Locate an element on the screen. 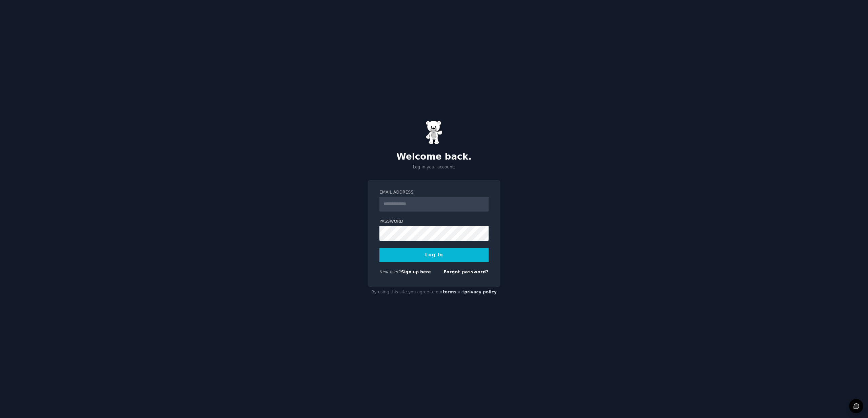  button: Log In is located at coordinates (434, 255).